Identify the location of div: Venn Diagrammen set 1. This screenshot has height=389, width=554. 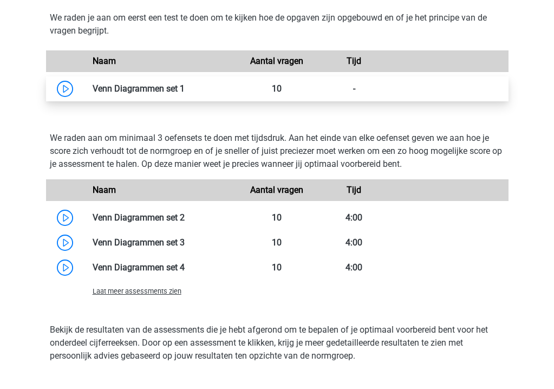
(162, 89).